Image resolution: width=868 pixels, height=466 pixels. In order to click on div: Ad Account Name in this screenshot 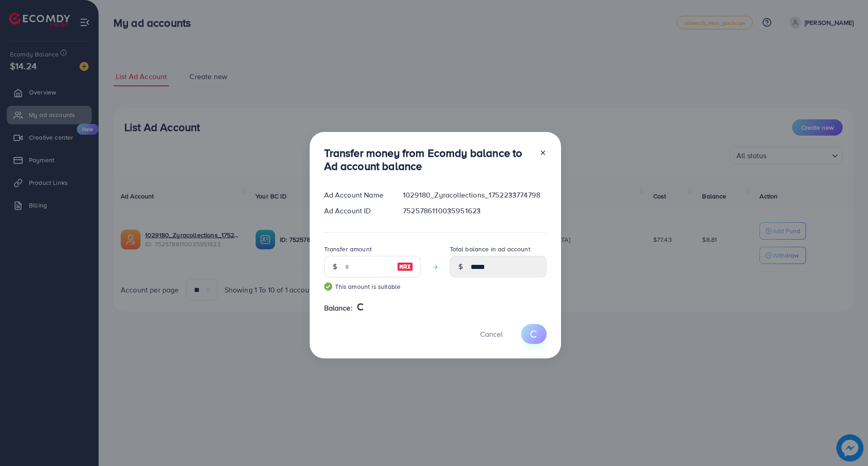, I will do `click(356, 195)`.